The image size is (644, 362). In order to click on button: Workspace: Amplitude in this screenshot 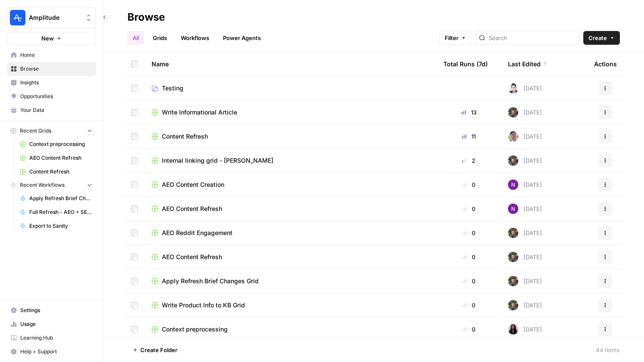, I will do `click(51, 18)`.